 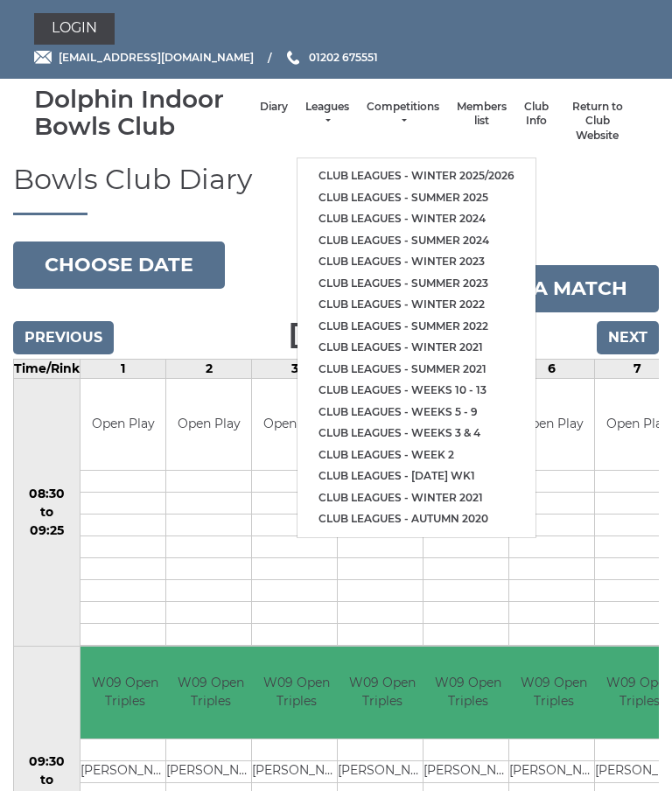 What do you see at coordinates (416, 219) in the screenshot?
I see `a: Club leagues - Winter 2024` at bounding box center [416, 219].